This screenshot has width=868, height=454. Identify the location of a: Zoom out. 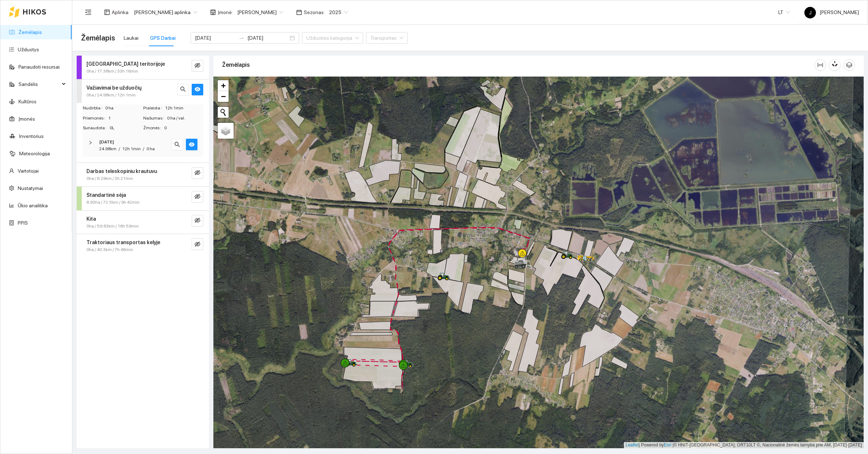
(223, 97).